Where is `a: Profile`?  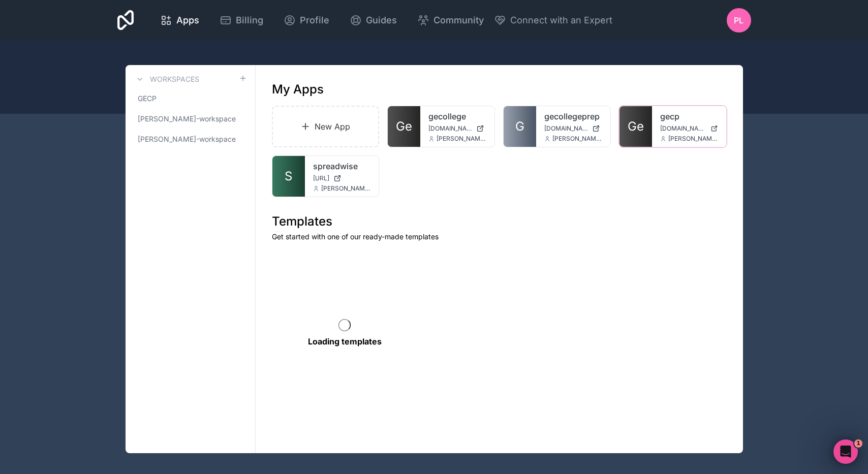 a: Profile is located at coordinates (306, 20).